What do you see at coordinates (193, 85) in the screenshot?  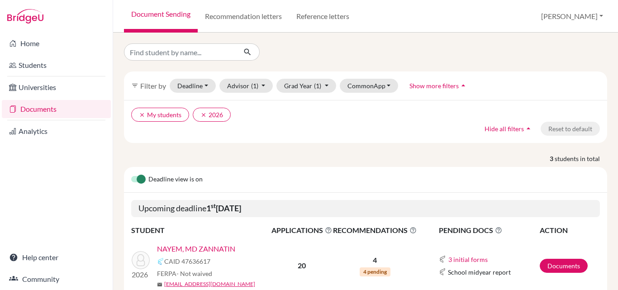 I see `button: Deadline` at bounding box center [193, 85].